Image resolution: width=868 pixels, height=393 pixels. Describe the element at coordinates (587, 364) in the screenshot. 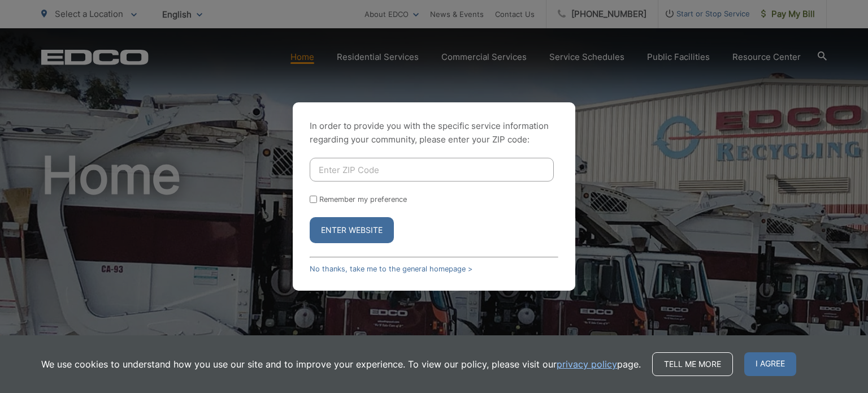

I see `a: privacy policy` at that location.